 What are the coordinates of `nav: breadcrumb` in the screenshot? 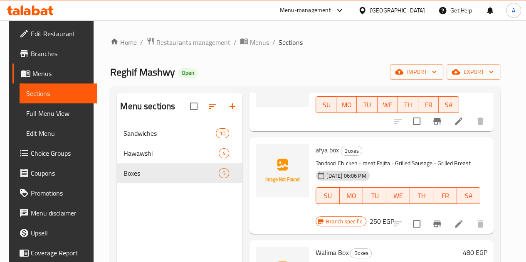 It's located at (305, 42).